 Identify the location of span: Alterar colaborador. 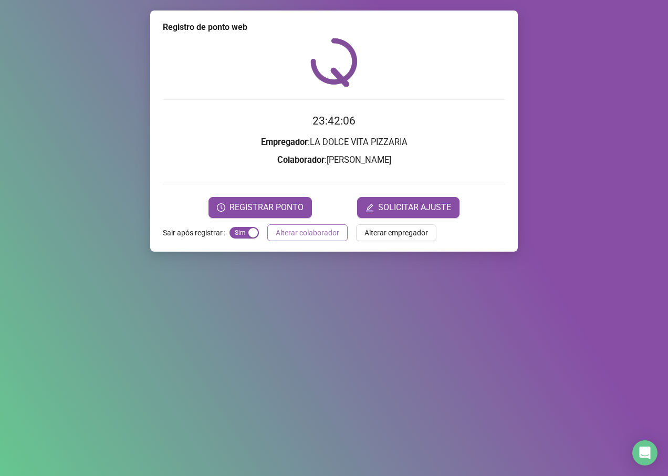
(307, 233).